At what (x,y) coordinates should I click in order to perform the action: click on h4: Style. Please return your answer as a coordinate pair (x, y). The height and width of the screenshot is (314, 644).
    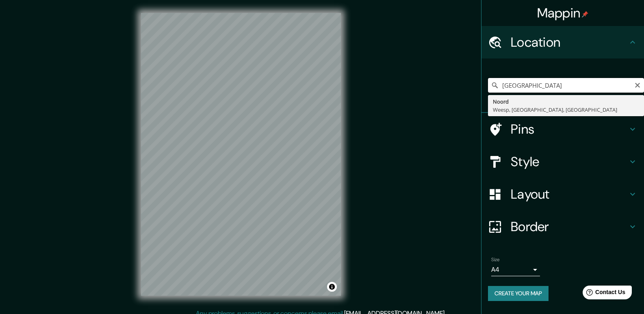
    Looking at the image, I should click on (569, 162).